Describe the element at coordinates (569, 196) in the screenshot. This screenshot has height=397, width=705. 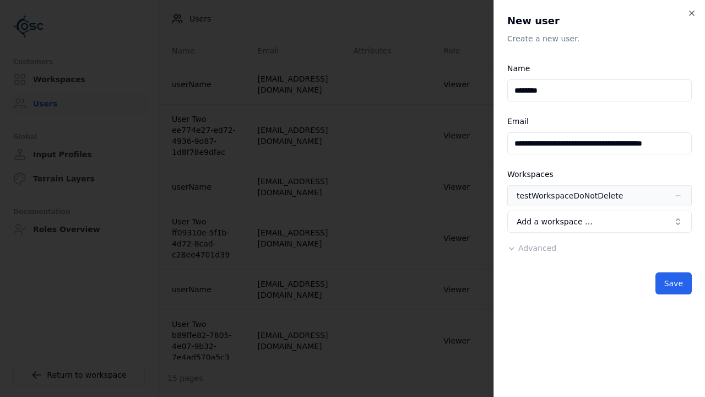
I see `div: testWorkspaceDoNotDelete` at that location.